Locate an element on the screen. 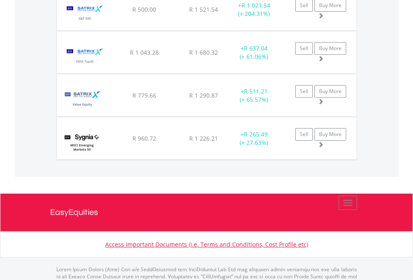  span: R 1 521.54 is located at coordinates (203, 9).